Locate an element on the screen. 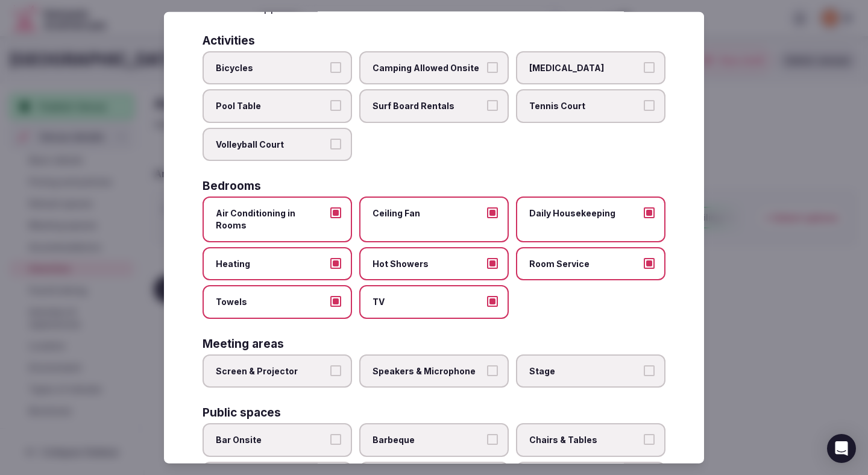 This screenshot has width=868, height=475. span: TV is located at coordinates (428, 302).